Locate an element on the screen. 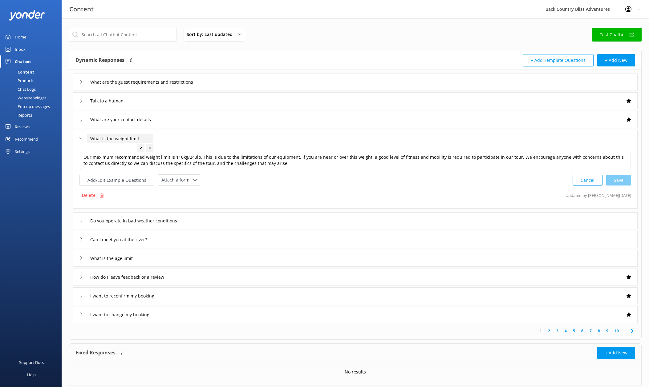  a: Pop-up messages is located at coordinates (33, 107).